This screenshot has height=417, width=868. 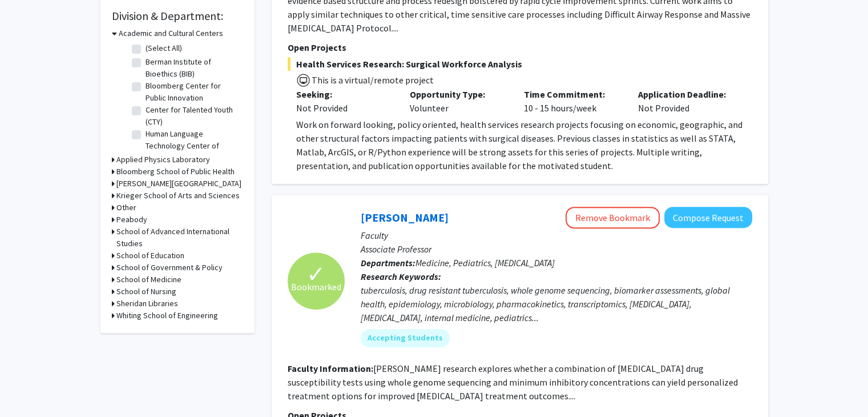 What do you see at coordinates (163, 159) in the screenshot?
I see `h3: Applied Physics Laboratory` at bounding box center [163, 159].